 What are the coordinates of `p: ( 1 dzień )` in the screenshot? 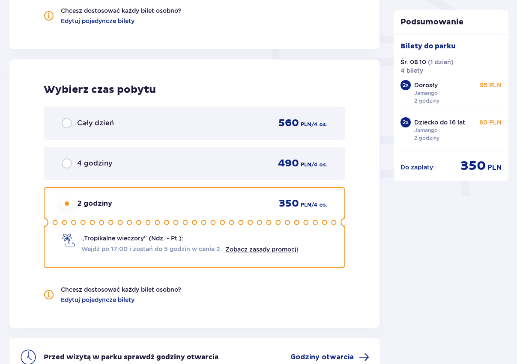 It's located at (440, 62).